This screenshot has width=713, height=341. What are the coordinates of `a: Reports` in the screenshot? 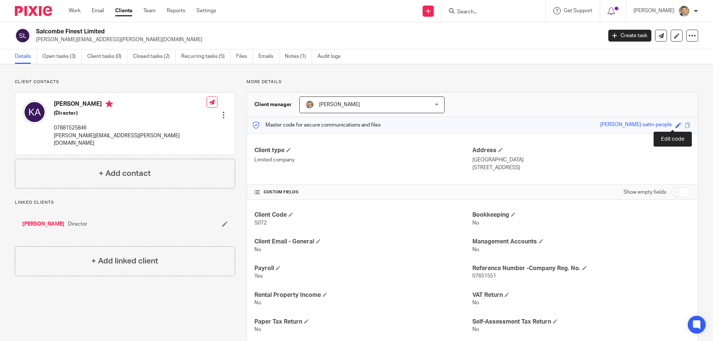 It's located at (176, 11).